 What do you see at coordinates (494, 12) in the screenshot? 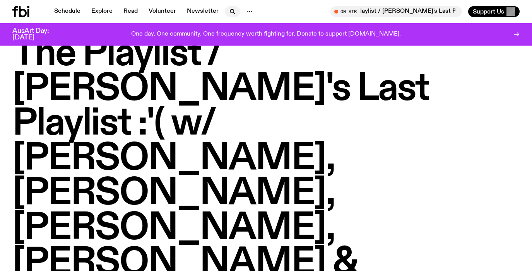
I see `button: Support Us` at bounding box center [494, 12].